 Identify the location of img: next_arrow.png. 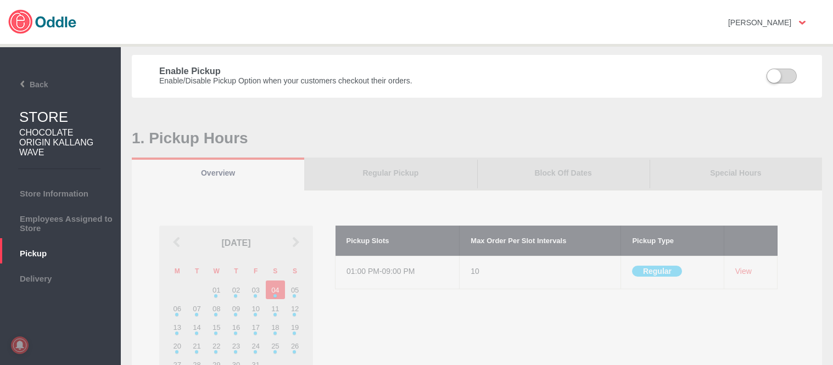
(296, 242).